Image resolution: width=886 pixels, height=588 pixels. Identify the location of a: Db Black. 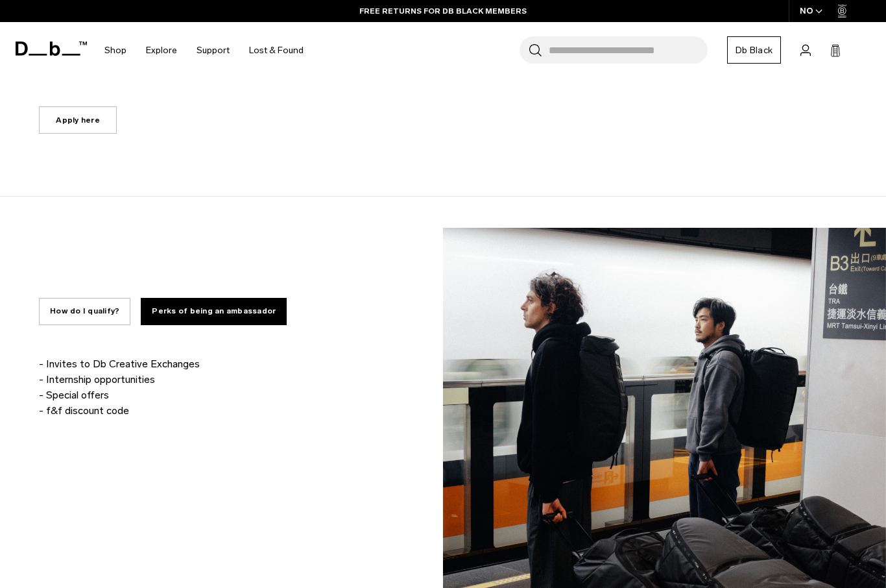
(754, 50).